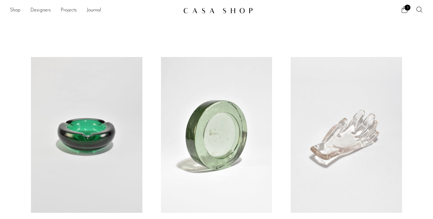 The height and width of the screenshot is (219, 433). Describe the element at coordinates (15, 11) in the screenshot. I see `a: Shop` at that location.